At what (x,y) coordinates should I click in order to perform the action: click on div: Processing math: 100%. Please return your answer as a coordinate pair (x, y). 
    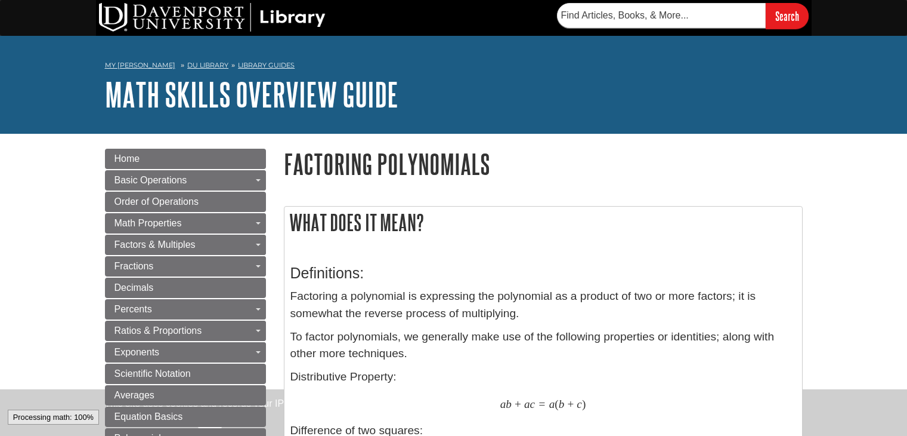
    Looking at the image, I should click on (53, 416).